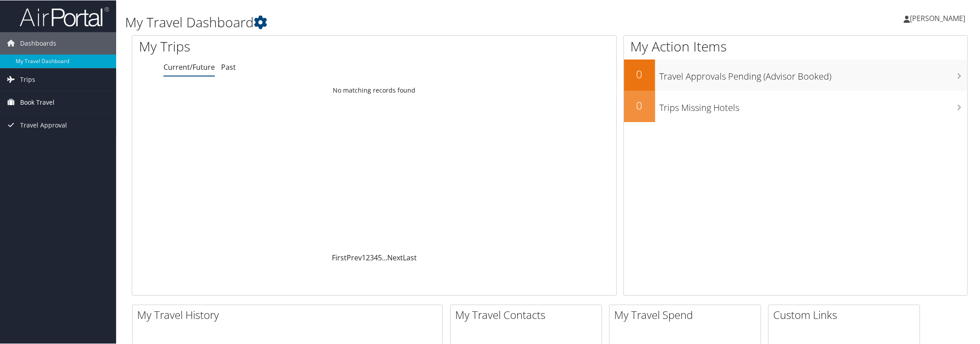  I want to click on a: 2, so click(368, 257).